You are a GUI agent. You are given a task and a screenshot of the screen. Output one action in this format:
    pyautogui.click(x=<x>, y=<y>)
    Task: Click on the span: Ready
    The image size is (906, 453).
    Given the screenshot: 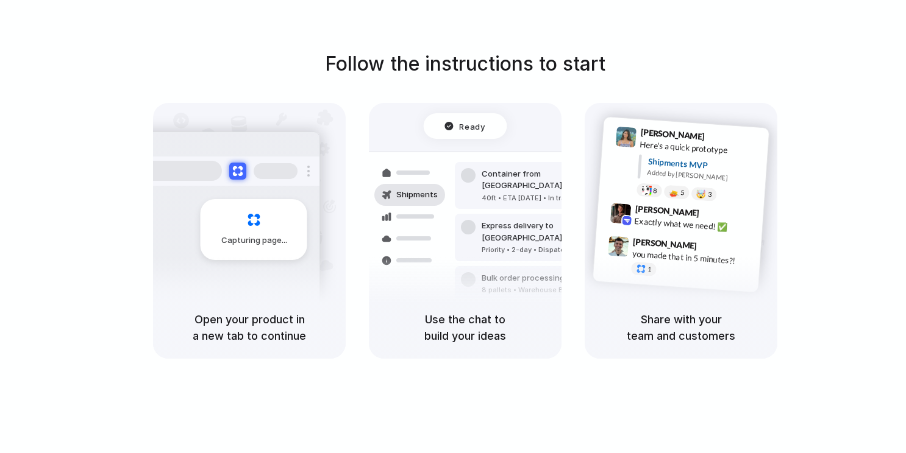 What is the action you would take?
    pyautogui.click(x=472, y=126)
    